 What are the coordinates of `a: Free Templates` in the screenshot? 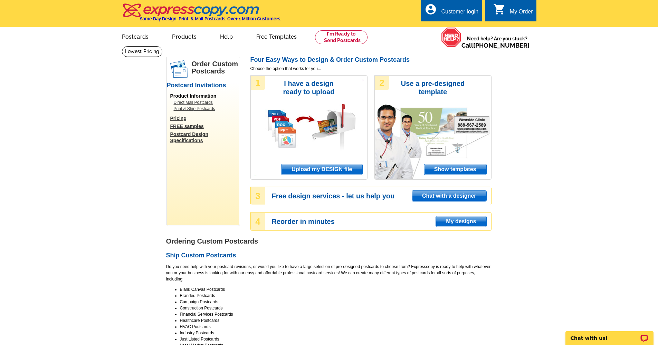 It's located at (277, 36).